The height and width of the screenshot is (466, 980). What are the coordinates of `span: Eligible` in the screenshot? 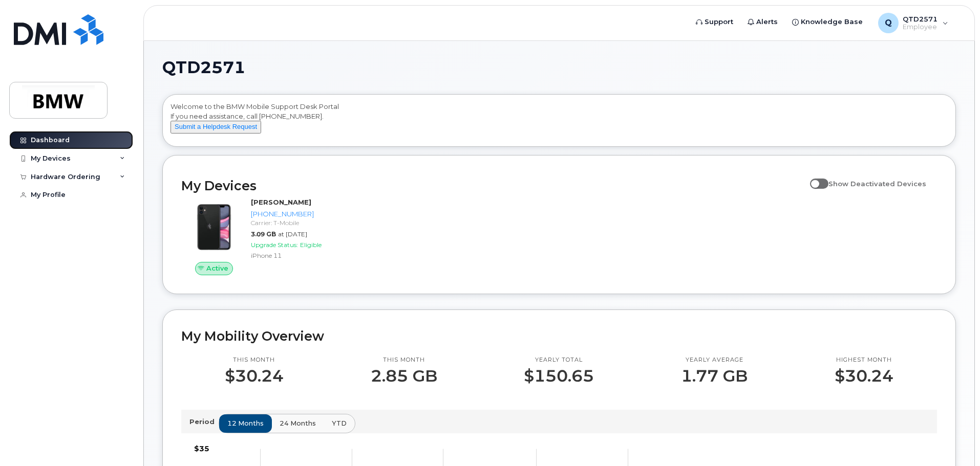 It's located at (311, 245).